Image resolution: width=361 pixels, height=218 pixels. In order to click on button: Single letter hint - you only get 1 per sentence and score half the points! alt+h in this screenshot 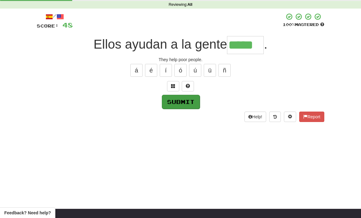, I will do `click(188, 86)`.